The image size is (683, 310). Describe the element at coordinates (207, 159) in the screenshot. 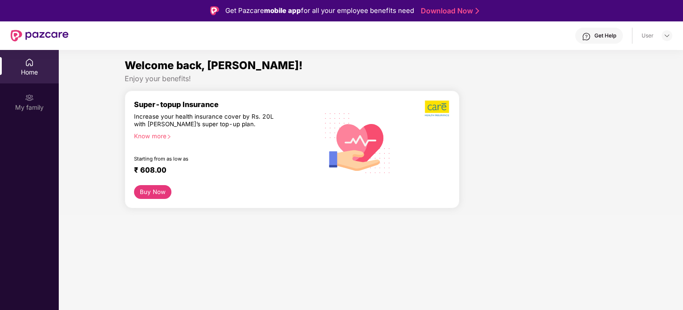

I see `div: Starting from as low as` at that location.